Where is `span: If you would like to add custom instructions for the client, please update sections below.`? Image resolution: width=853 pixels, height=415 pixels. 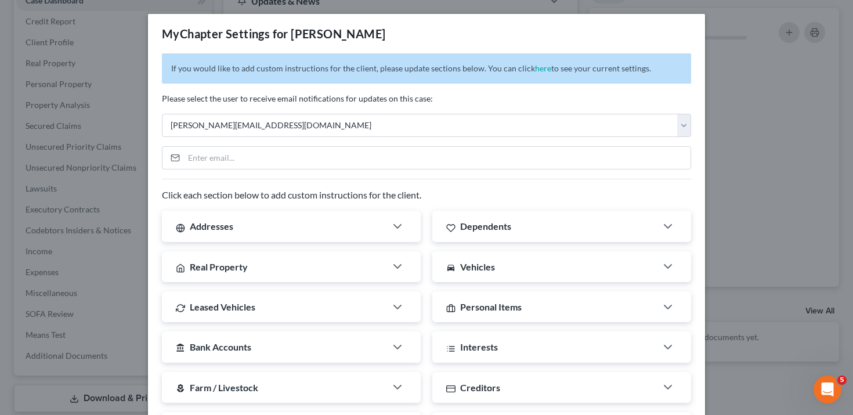 span: If you would like to add custom instructions for the client, please update sections below. is located at coordinates (328, 68).